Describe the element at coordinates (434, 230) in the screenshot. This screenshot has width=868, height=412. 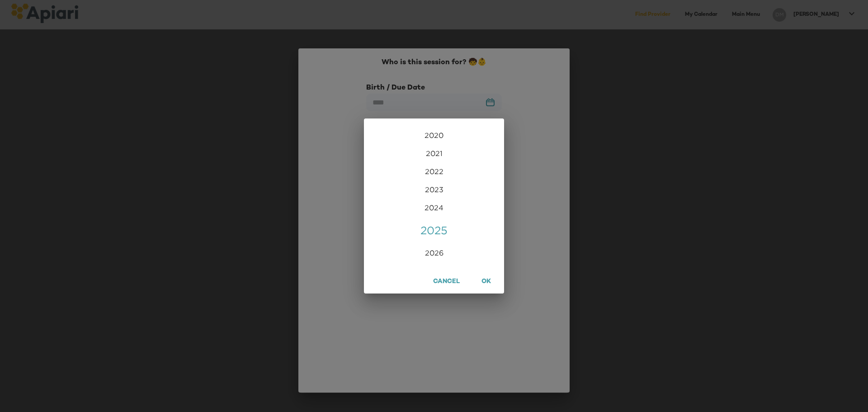
I see `div: 2025` at that location.